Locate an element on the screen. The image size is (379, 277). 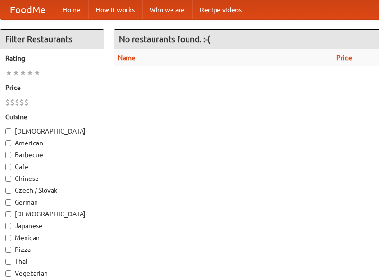
label: Barbecue is located at coordinates (52, 155).